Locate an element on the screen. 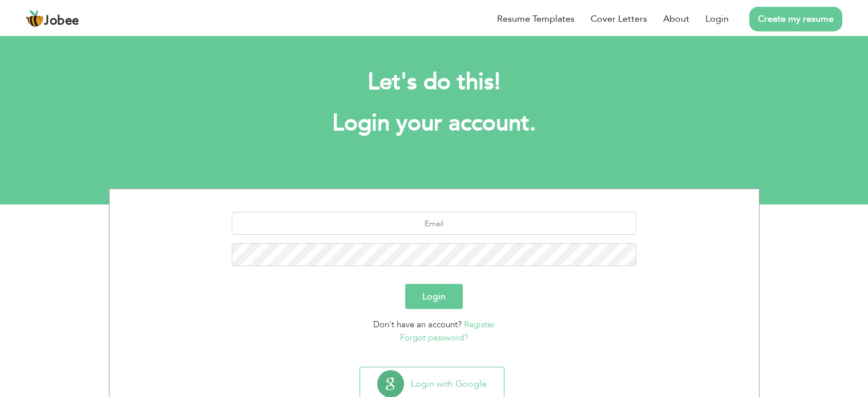  span: Jobee is located at coordinates (62, 21).